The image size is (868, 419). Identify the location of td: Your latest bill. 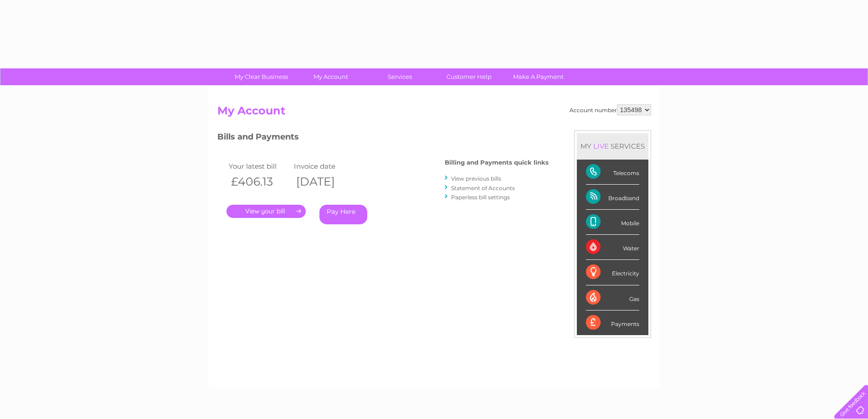
(259, 166).